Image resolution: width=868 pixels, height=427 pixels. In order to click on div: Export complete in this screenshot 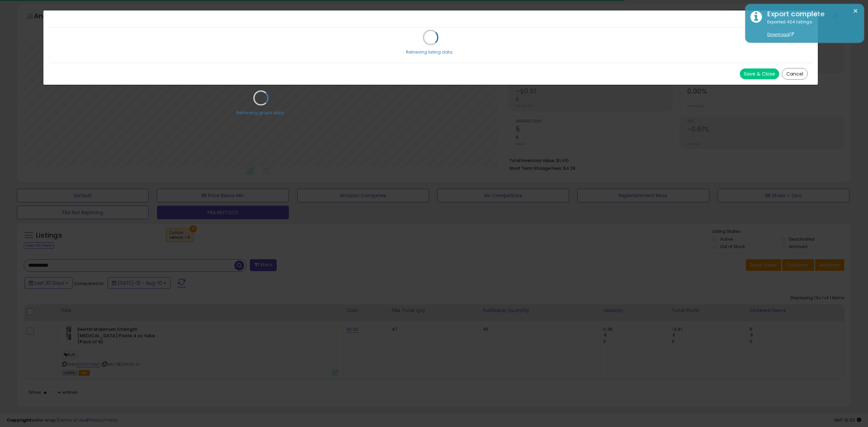, I will do `click(810, 14)`.